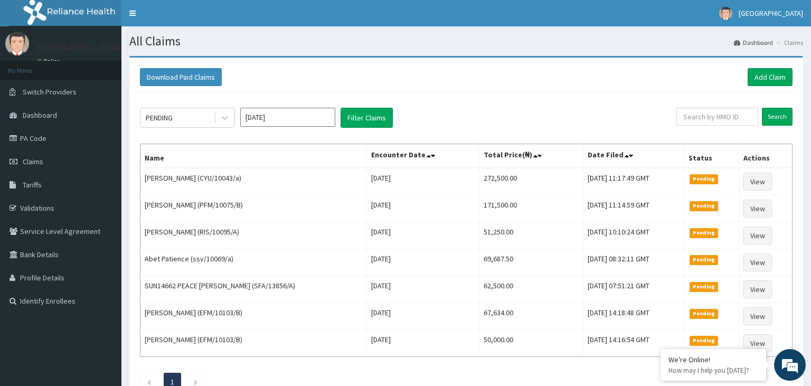 This screenshot has height=386, width=811. Describe the element at coordinates (531, 316) in the screenshot. I see `td: 67,634.00` at that location.